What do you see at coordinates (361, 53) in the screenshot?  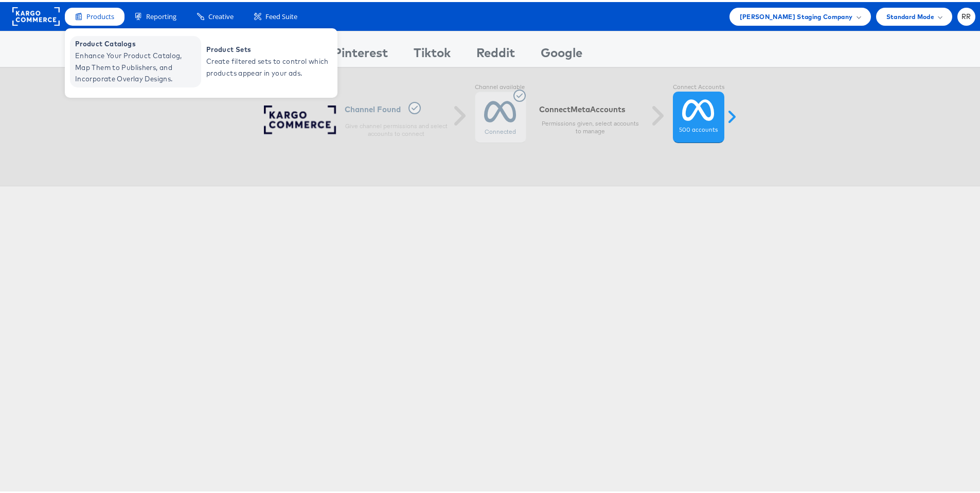 I see `div: Pinterest` at bounding box center [361, 53].